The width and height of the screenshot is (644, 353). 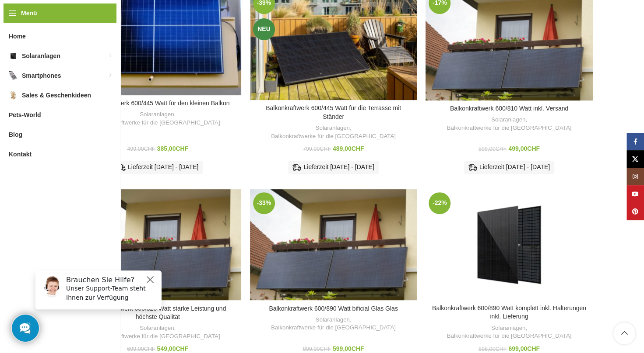 What do you see at coordinates (172, 349) in the screenshot?
I see `bdi: 549,00` at bounding box center [172, 349].